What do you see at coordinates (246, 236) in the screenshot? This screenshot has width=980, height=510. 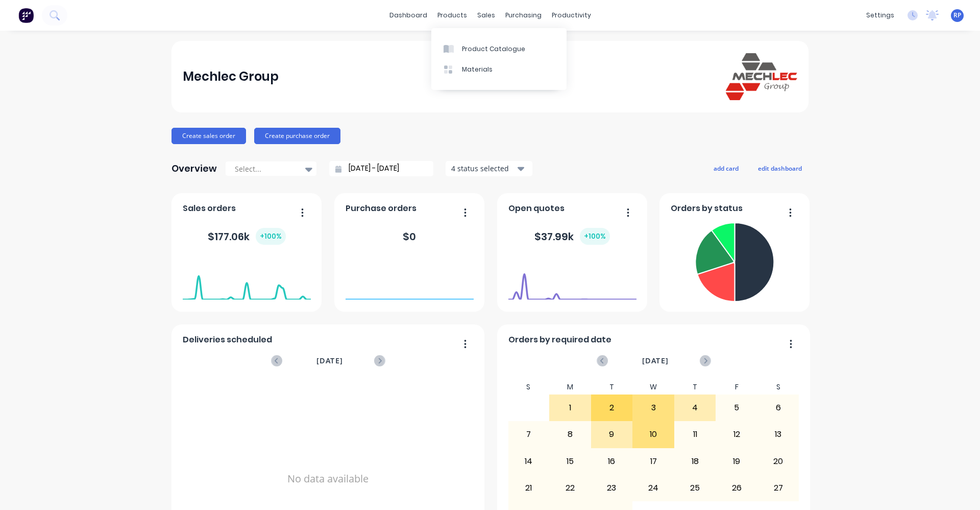 I see `div: $ 177.06k` at bounding box center [246, 236].